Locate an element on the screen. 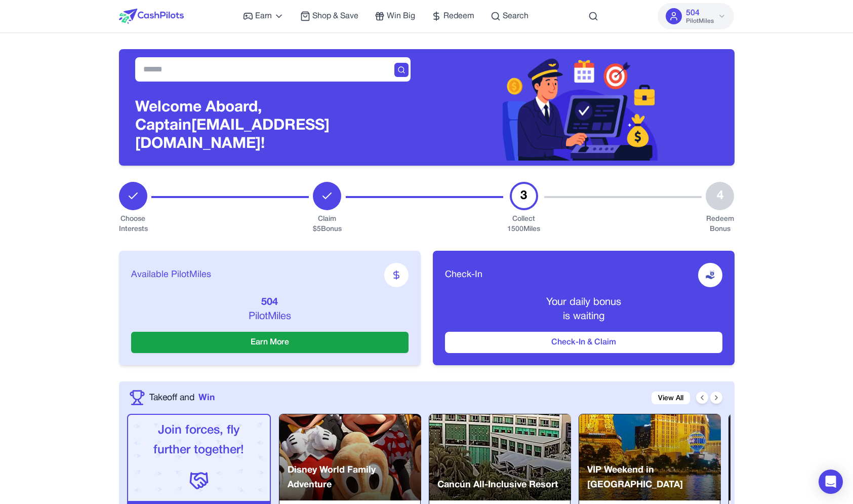 The height and width of the screenshot is (504, 853). p: 504 is located at coordinates (270, 302).